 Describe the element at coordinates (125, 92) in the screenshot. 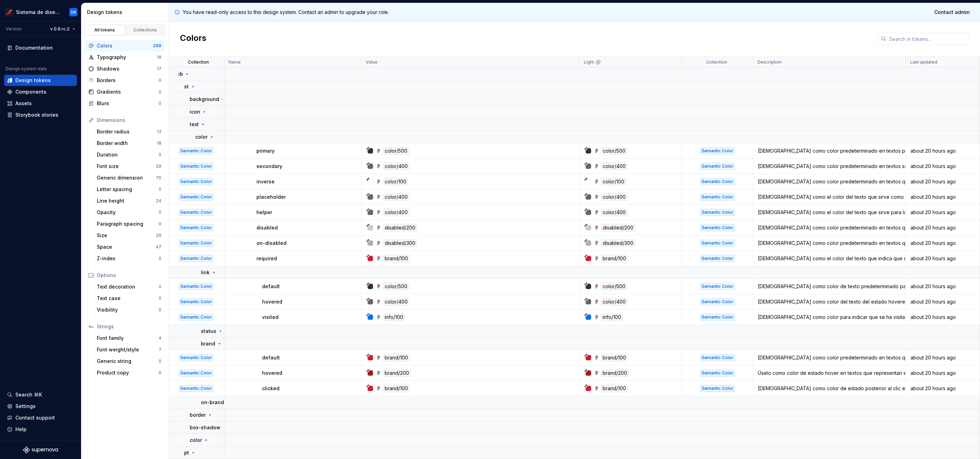

I see `a: Gradients0` at that location.